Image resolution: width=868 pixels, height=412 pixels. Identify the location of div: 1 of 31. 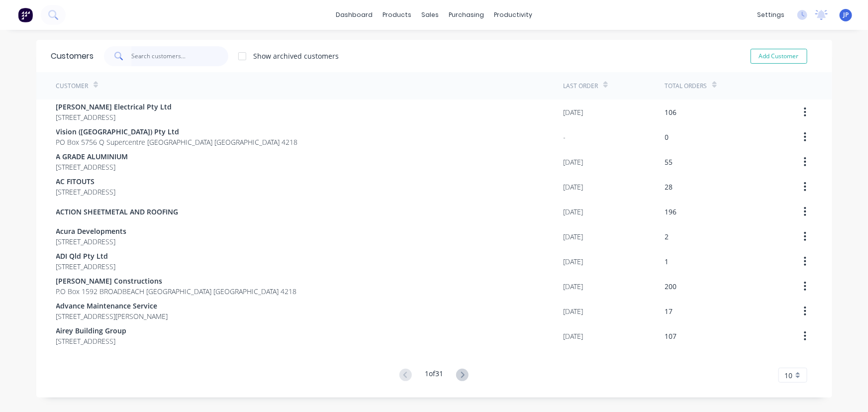
(434, 375).